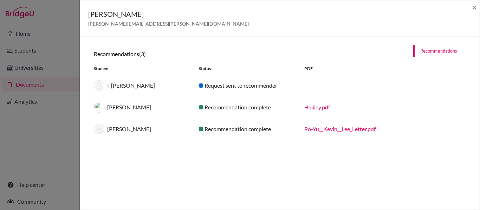  Describe the element at coordinates (246, 54) in the screenshot. I see `h6: Recommendations` at that location.